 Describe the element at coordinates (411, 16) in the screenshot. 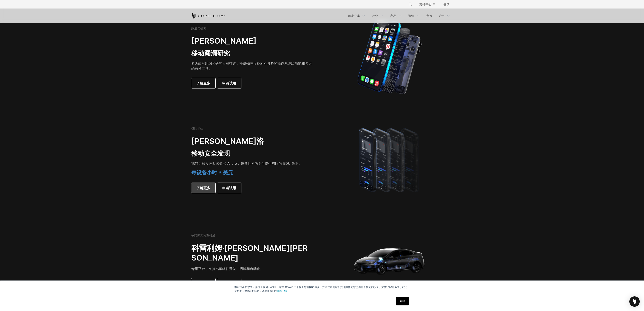

I see `font: 资源` at that location.